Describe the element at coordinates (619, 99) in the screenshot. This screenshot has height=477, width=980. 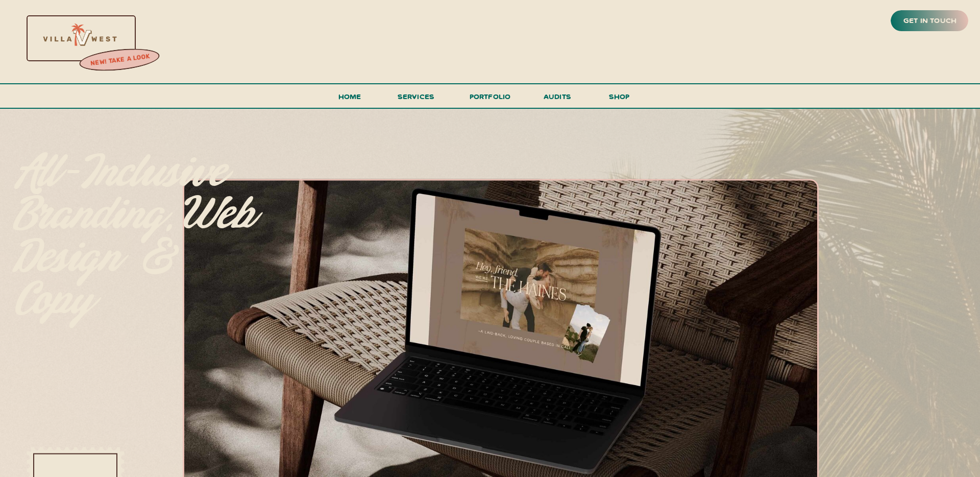
I see `a: shop` at that location.